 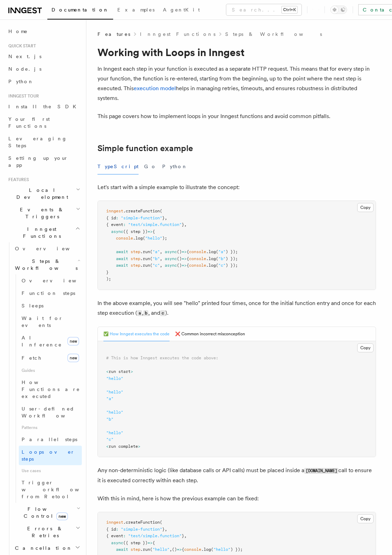 What do you see at coordinates (47, 548) in the screenshot?
I see `button: Cancellation` at bounding box center [47, 548].